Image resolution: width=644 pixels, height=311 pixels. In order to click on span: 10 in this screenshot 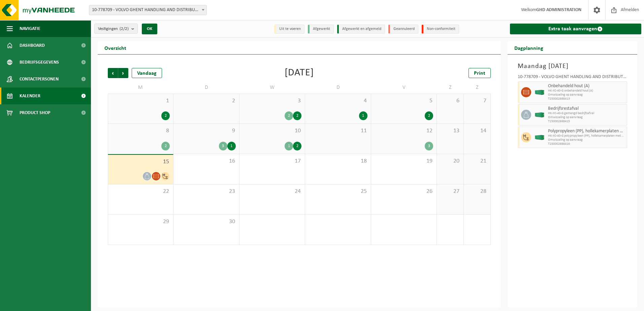, I will do `click(272, 131)`.